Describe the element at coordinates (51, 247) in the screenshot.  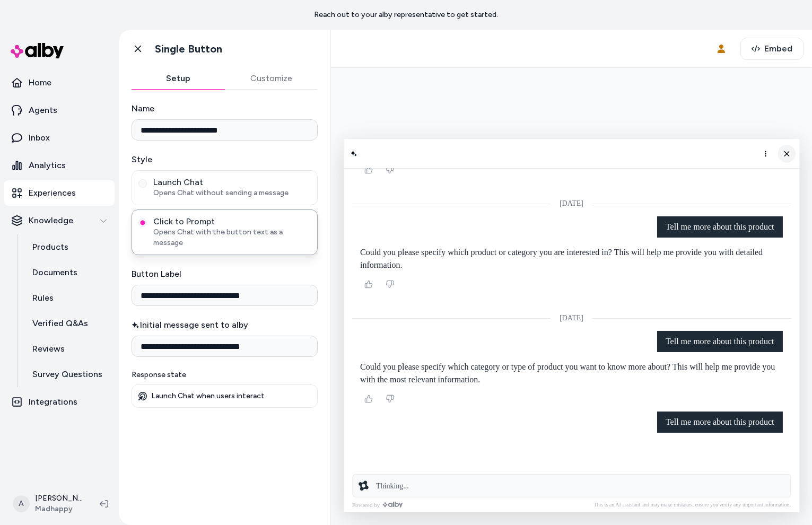
I see `p: Products` at that location.